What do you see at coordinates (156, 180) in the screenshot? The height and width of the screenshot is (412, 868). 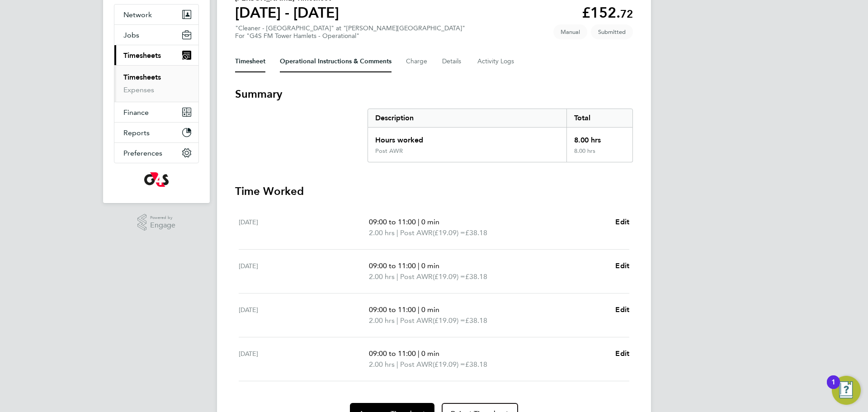 I see `img: g4s-logo-retina.png` at bounding box center [156, 180].